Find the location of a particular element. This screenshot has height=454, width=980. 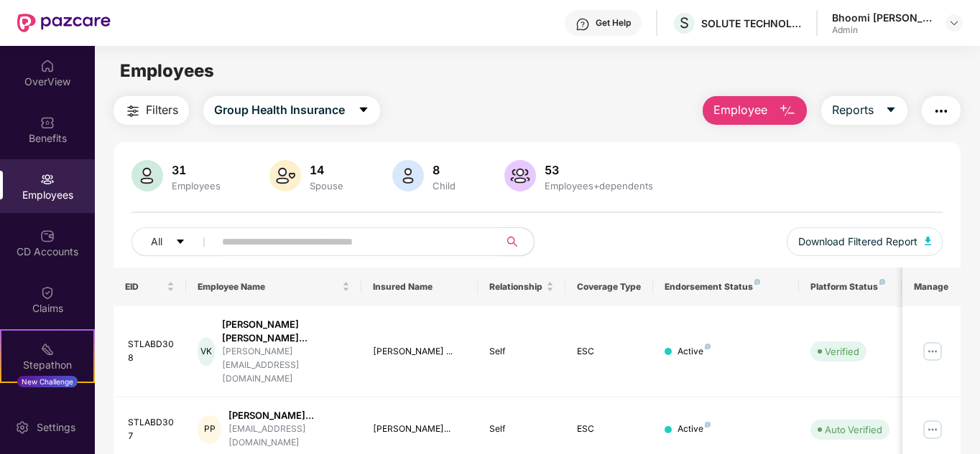

img: svg+xml;base64,PHN2ZyBpZD0iSGVscC0zMngzMiIgeG1sbnM9Imh0dHA6Ly93d3cudzMub3JnLzIwMDAvc3ZnIiB3aWR0aD... is located at coordinates (583, 24).